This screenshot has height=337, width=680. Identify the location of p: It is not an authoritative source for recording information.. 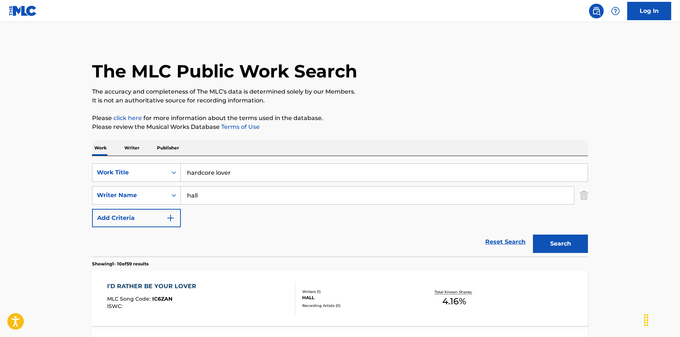
(340, 101).